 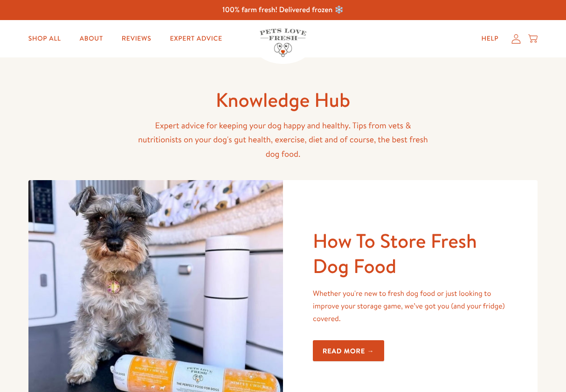 I want to click on a: Reviews, so click(x=136, y=39).